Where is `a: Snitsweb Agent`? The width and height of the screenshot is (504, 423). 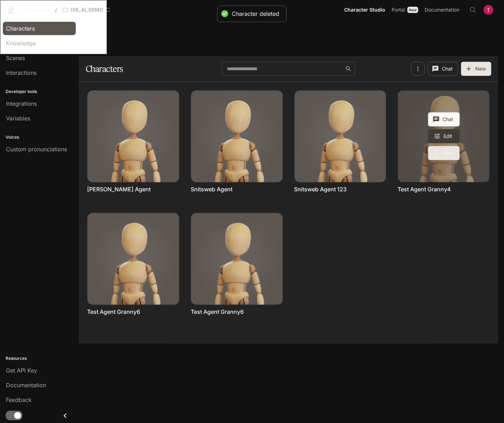
a: Snitsweb Agent is located at coordinates (211, 189).